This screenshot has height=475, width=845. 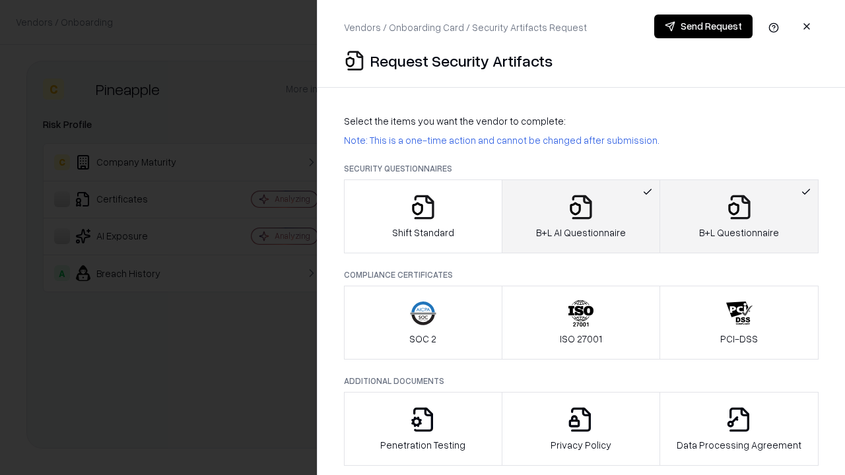 What do you see at coordinates (581, 381) in the screenshot?
I see `p: Additional Documents` at bounding box center [581, 381].